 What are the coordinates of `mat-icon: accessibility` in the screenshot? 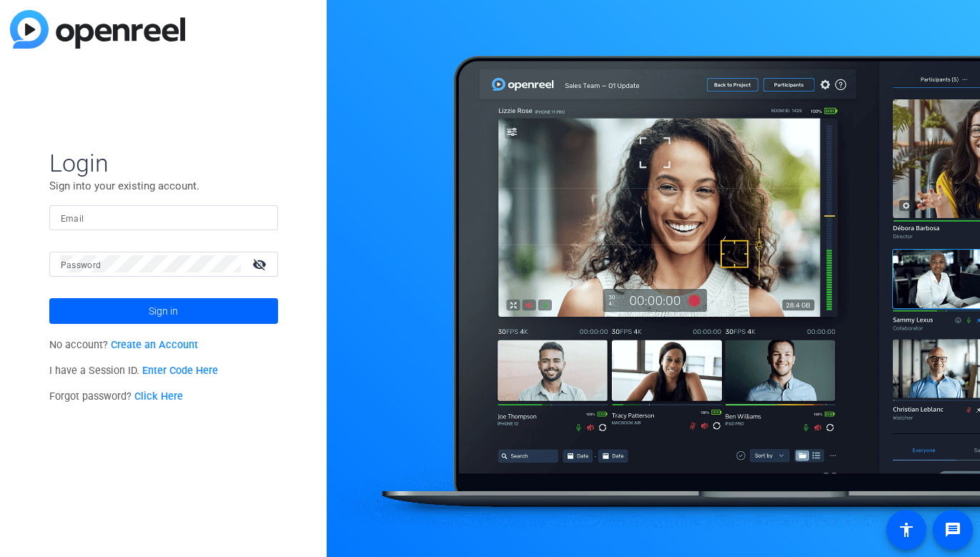 It's located at (906, 529).